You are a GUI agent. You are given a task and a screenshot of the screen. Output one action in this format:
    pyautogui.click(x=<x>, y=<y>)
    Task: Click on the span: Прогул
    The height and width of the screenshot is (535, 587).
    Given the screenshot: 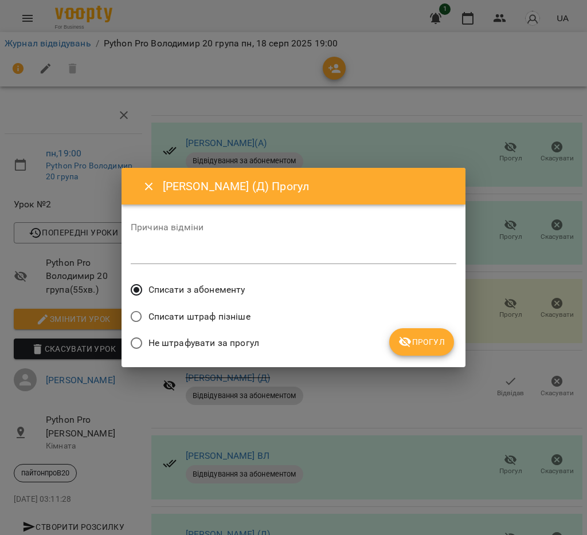 What is the action you would take?
    pyautogui.click(x=421, y=342)
    